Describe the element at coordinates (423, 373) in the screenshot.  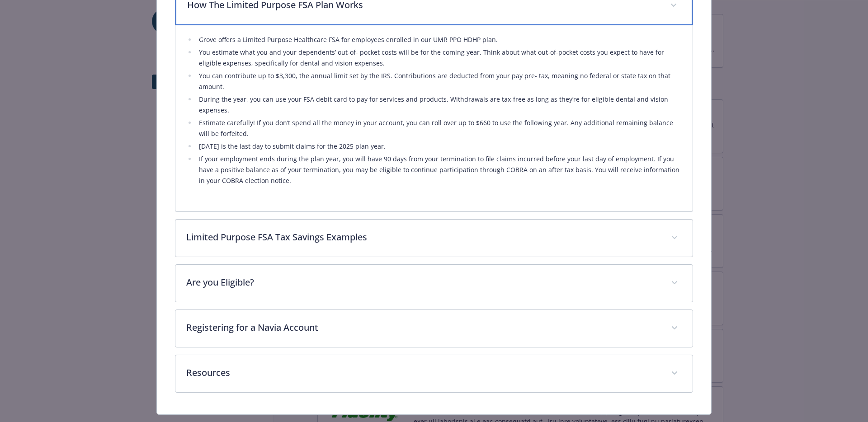
I see `p: Resources` at that location.